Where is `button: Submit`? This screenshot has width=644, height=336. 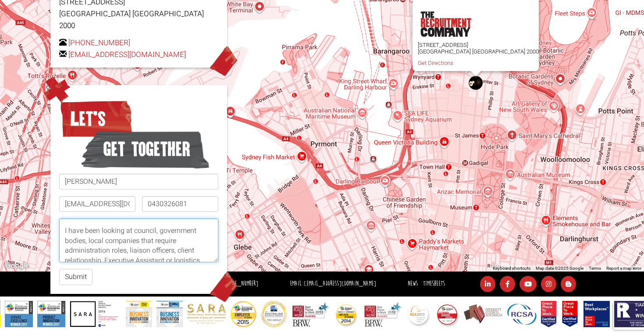
button: Submit is located at coordinates (76, 277).